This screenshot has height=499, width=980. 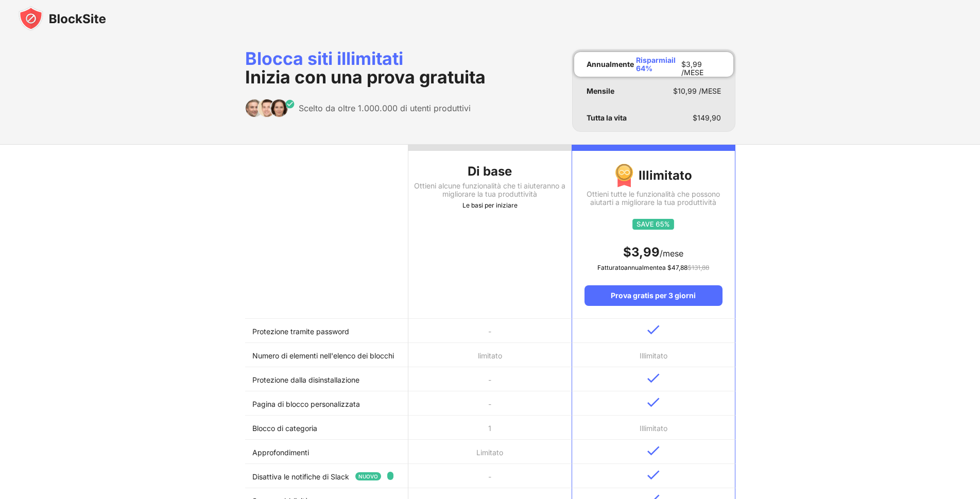 I want to click on font: Di base, so click(x=490, y=171).